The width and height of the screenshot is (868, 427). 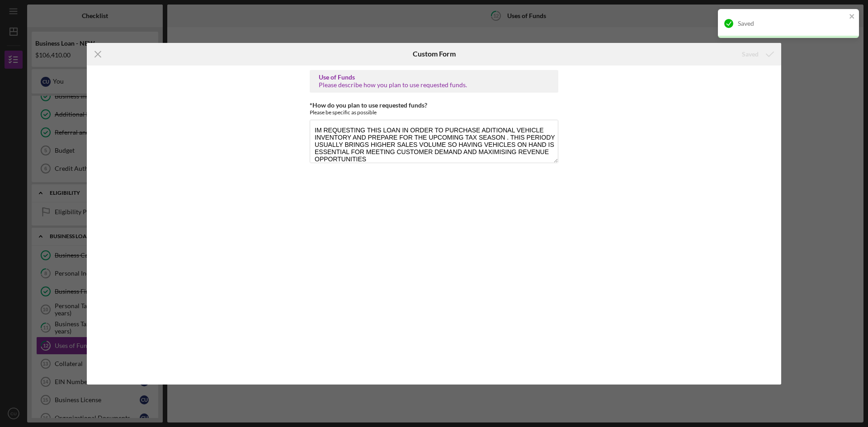 I want to click on textarea: IM REQUESTING THIS LOAN IN ORDER TO PURCHASE ADITIONAL VEHICLE INVENTORY AND PREPARE FOR THE UPCO..., so click(x=434, y=142).